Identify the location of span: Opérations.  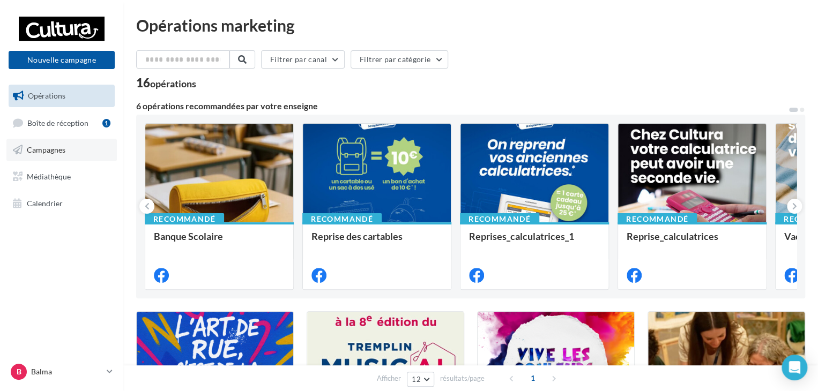
(47, 95).